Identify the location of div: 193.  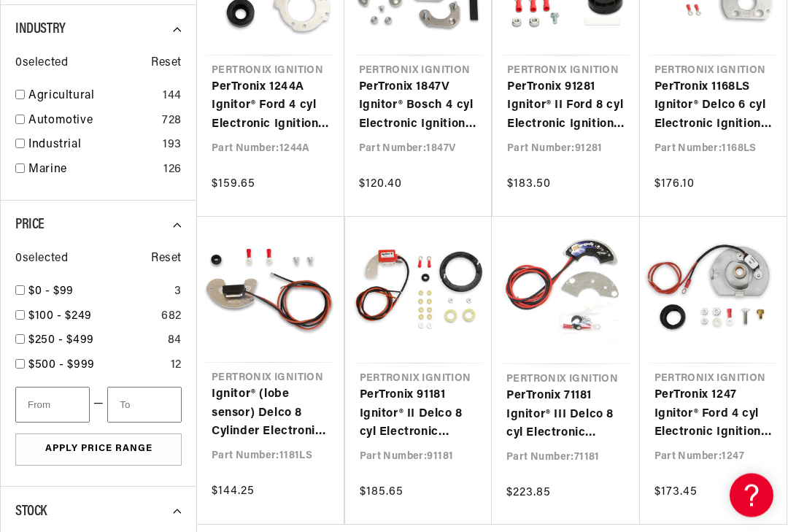
(172, 146).